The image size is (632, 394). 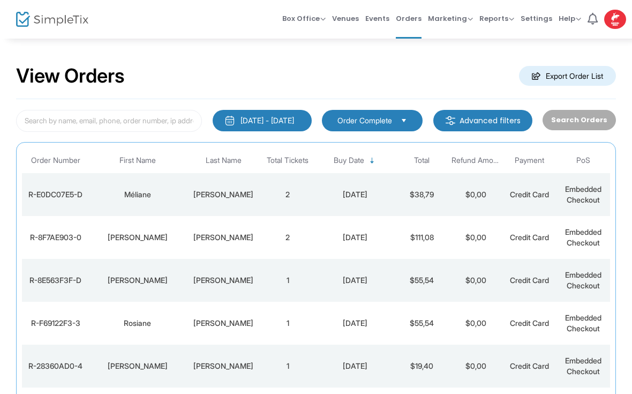 I want to click on th: Total, so click(x=422, y=160).